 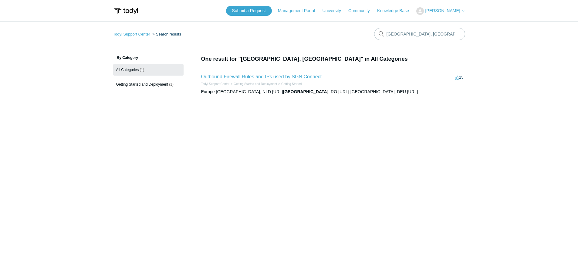 I want to click on a: University, so click(x=334, y=11).